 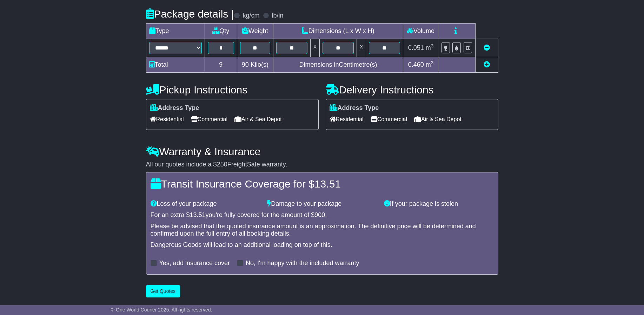 I want to click on td: Dimensions (L x W x H), so click(x=338, y=31).